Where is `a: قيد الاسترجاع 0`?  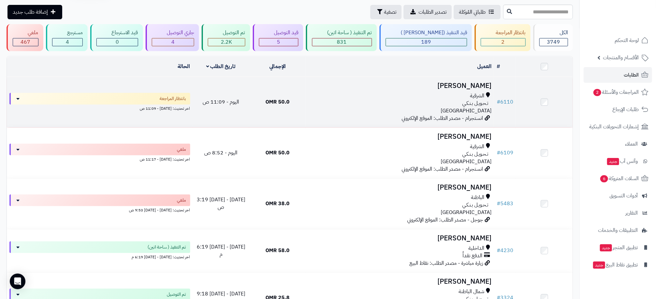 a: قيد الاسترجاع 0 is located at coordinates (117, 37).